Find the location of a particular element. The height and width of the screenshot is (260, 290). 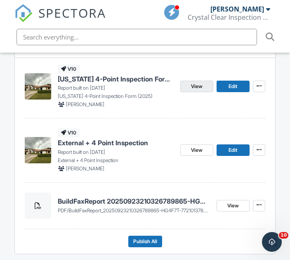

a: SPECTORA is located at coordinates (60, 20).